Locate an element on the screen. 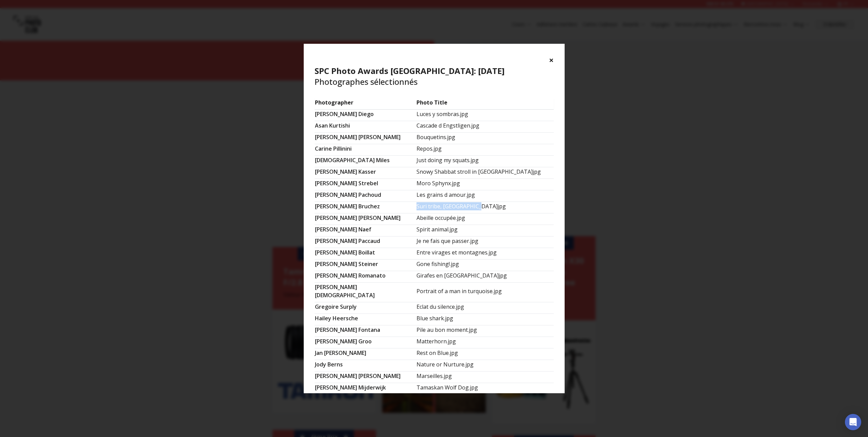  td: Repos.jpg is located at coordinates (485, 150).